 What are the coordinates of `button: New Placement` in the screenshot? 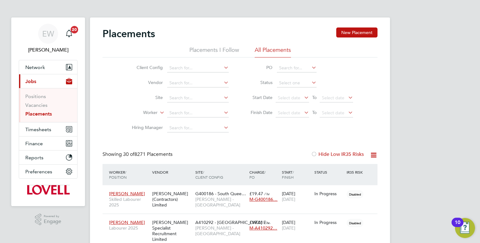 It's located at (357, 32).